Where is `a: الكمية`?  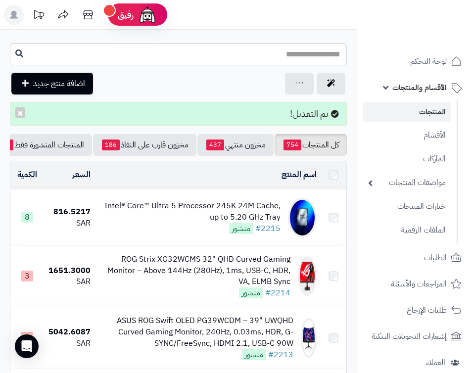
a: الكمية is located at coordinates (27, 175).